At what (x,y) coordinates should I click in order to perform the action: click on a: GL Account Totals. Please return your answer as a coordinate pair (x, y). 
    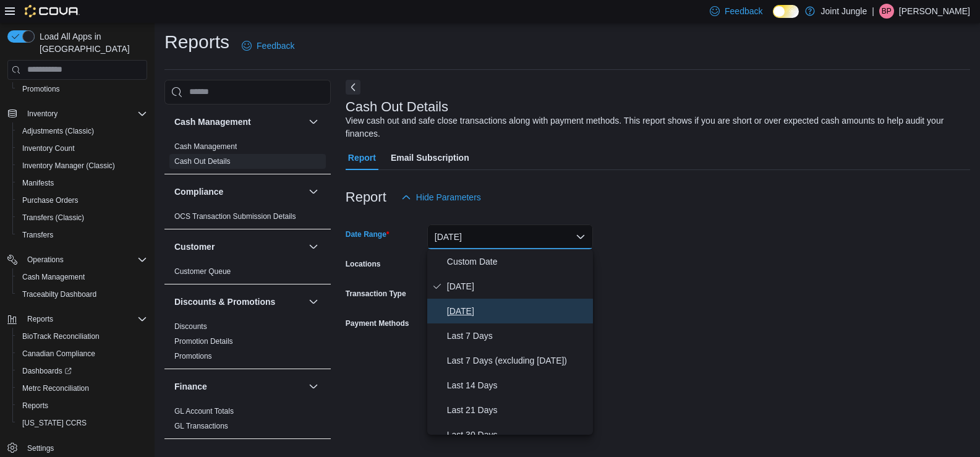
    Looking at the image, I should click on (204, 411).